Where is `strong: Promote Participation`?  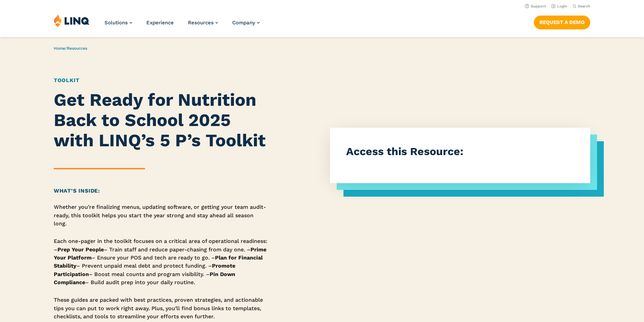 strong: Promote Participation is located at coordinates (144, 270).